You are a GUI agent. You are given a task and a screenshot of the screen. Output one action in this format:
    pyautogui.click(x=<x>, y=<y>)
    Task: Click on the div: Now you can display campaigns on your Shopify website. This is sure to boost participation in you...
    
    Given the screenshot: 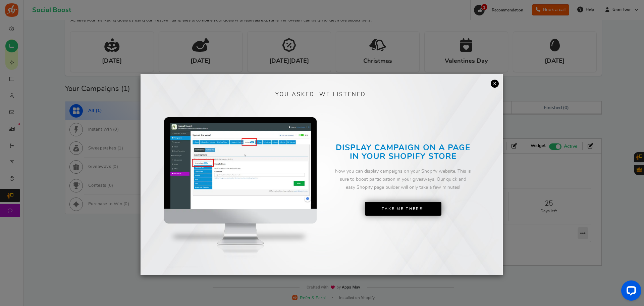 What is the action you would take?
    pyautogui.click(x=403, y=179)
    